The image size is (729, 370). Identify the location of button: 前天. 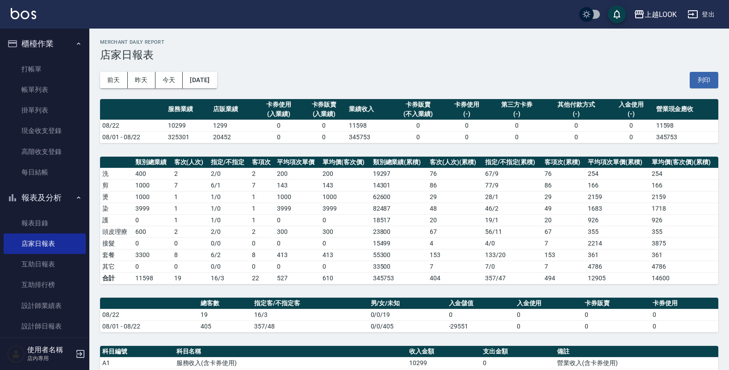
(114, 80).